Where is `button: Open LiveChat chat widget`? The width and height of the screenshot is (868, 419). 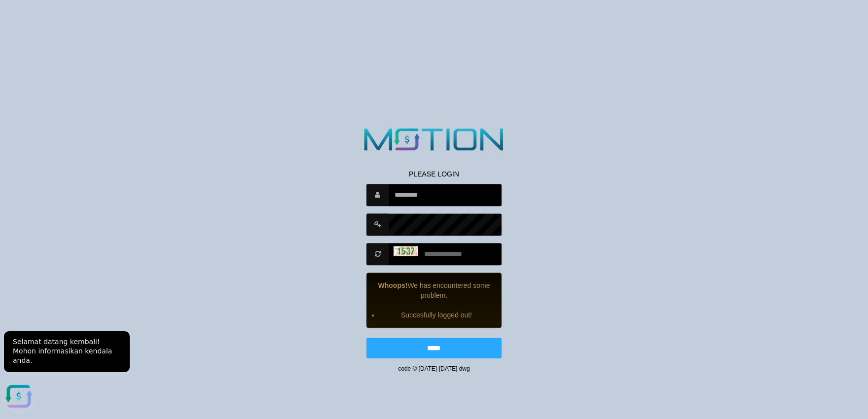
button: Open LiveChat chat widget is located at coordinates (19, 74).